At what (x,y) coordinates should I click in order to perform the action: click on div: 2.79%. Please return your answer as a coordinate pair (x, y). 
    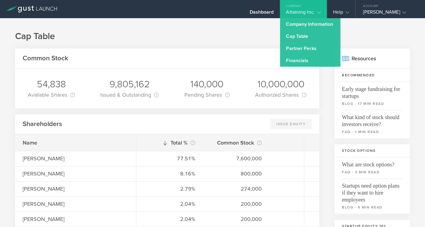
    Looking at the image, I should click on (170, 188).